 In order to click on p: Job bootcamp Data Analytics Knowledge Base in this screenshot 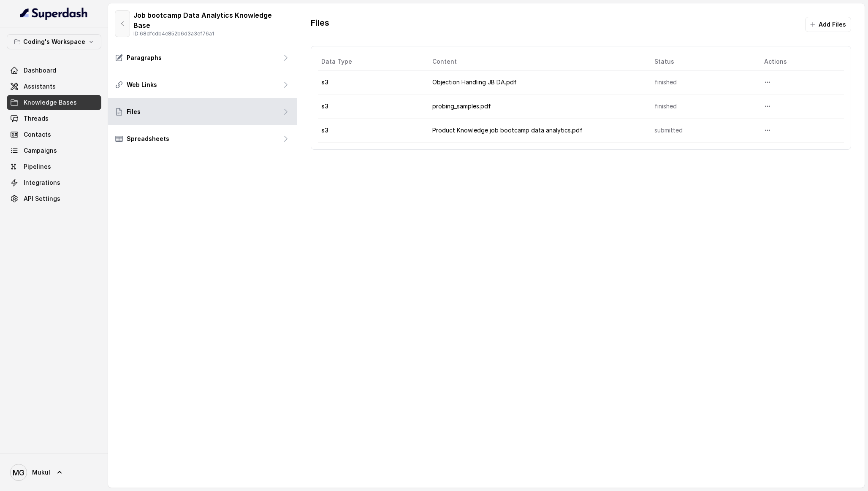, I will do `click(212, 20)`.